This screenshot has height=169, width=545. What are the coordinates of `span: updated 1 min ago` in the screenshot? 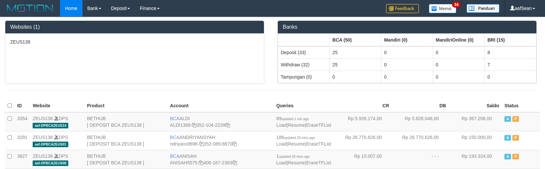 It's located at (295, 119).